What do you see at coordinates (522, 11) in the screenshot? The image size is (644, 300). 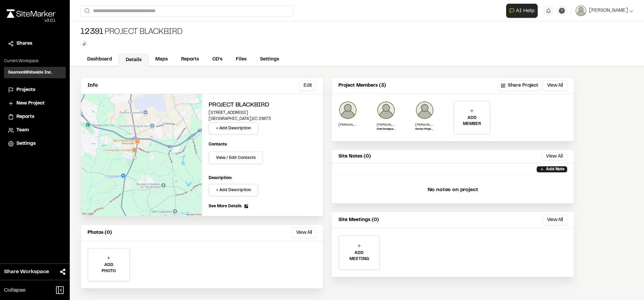 I see `button: Open AI Assistant` at bounding box center [522, 11].